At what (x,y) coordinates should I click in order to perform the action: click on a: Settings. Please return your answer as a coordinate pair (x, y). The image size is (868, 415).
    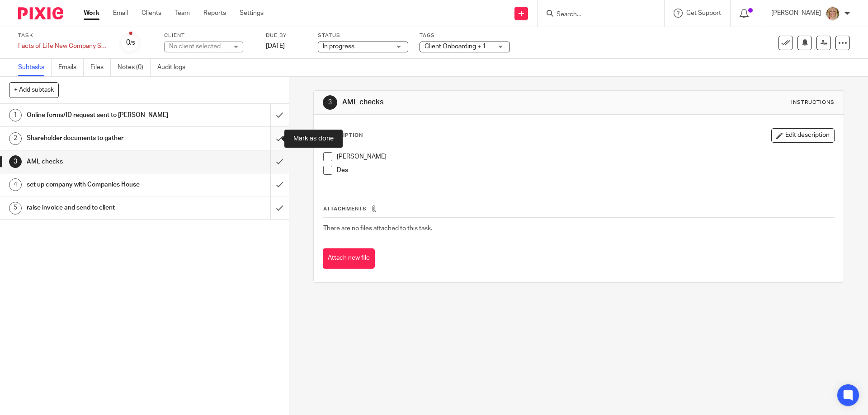
    Looking at the image, I should click on (251, 13).